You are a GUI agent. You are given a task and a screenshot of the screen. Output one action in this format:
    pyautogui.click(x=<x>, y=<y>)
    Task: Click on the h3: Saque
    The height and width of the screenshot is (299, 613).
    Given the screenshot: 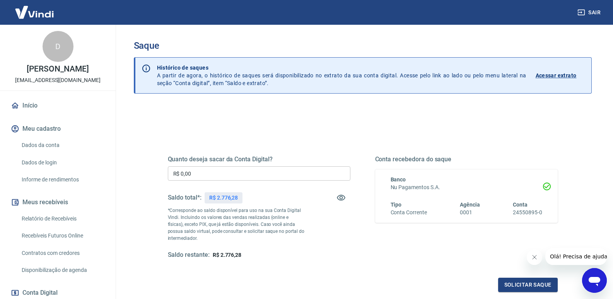 What is the action you would take?
    pyautogui.click(x=363, y=46)
    